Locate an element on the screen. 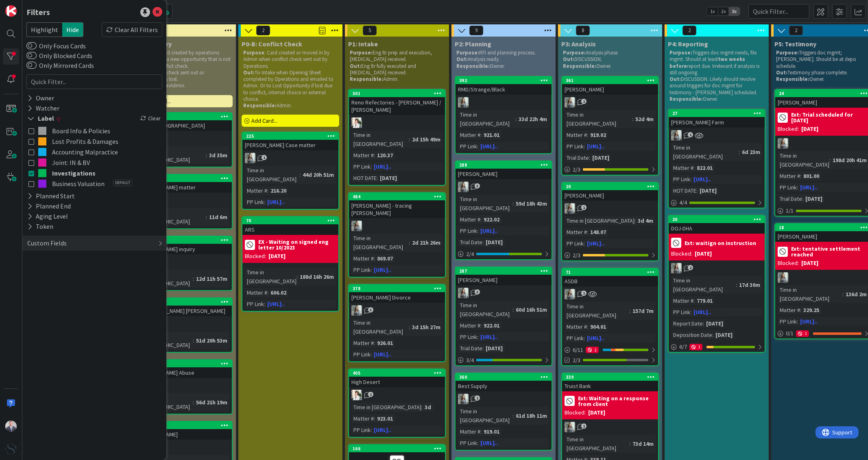 The width and height of the screenshot is (868, 460). div: 2d 15h 49m is located at coordinates (426, 139).